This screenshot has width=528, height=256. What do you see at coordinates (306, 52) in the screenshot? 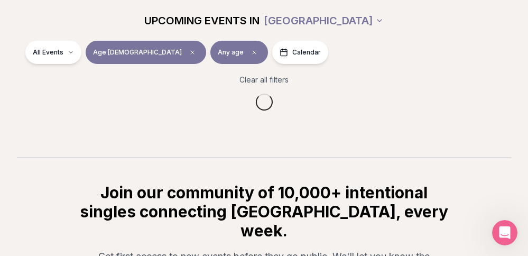
I see `span: Calendar` at bounding box center [306, 52].